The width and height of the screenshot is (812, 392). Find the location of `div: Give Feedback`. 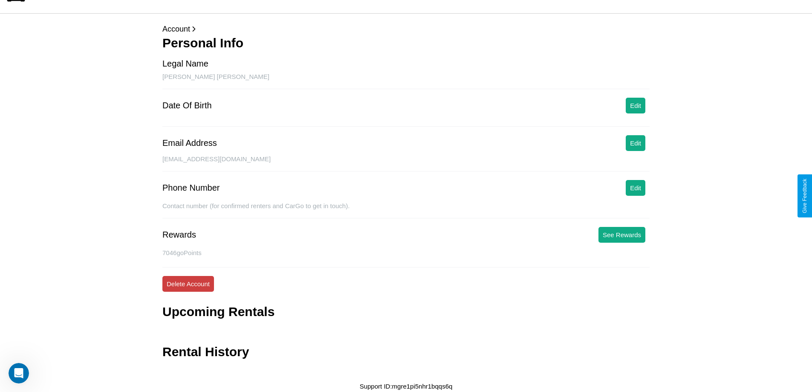

div: Give Feedback is located at coordinates (804, 196).